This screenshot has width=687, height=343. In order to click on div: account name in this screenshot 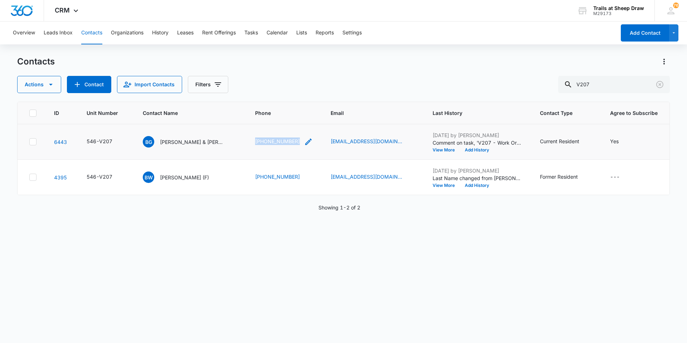, I will do `click(619, 8)`.